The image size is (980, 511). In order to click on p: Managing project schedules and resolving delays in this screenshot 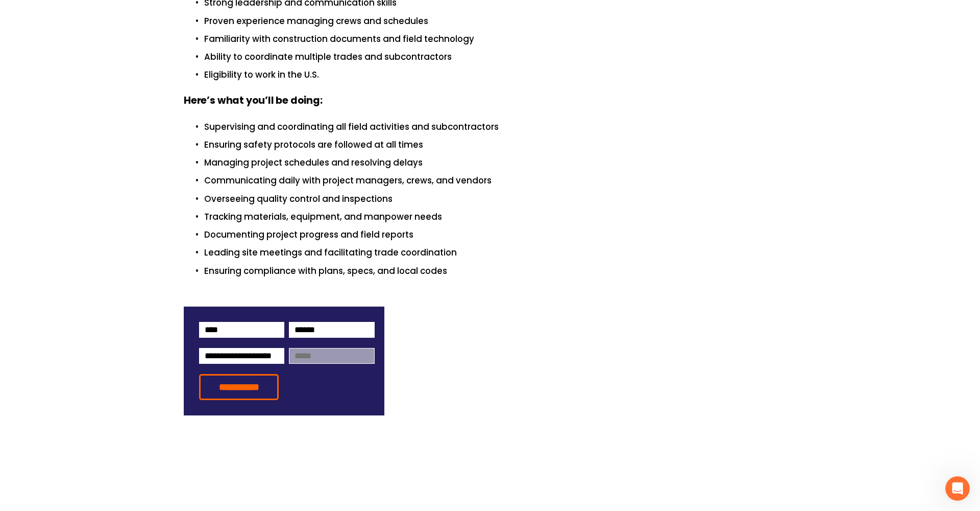, I will do `click(500, 163)`.